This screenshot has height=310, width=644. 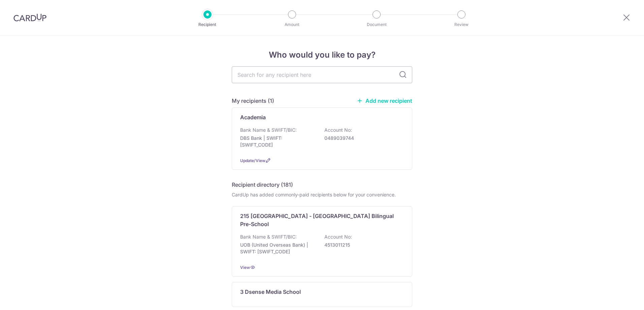 I want to click on a: Update/View, so click(x=252, y=161).